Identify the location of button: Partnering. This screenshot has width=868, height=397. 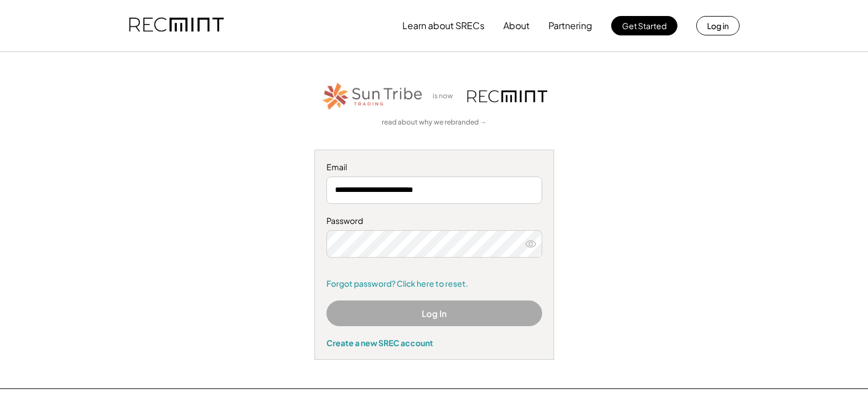
(570, 25).